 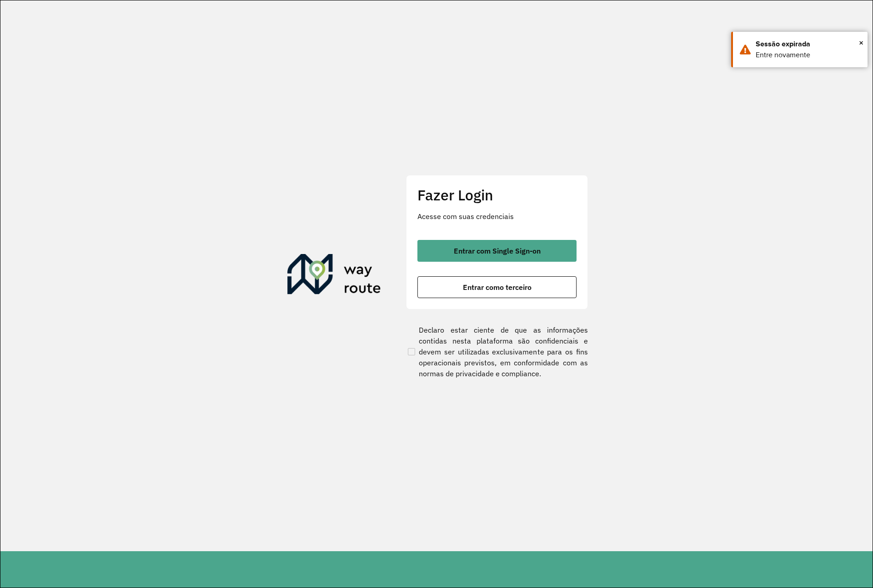 What do you see at coordinates (497, 287) in the screenshot?
I see `span: Entrar como terceiro` at bounding box center [497, 287].